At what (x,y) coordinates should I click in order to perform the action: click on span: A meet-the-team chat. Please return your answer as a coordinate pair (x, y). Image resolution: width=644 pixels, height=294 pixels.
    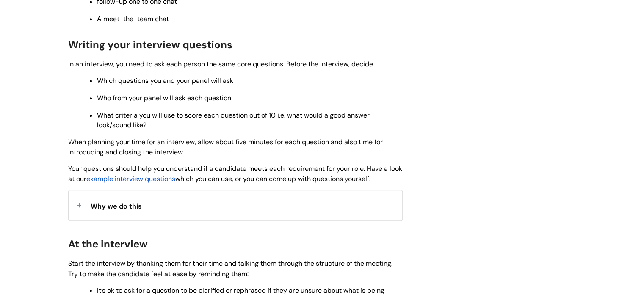
    Looking at the image, I should click on (133, 18).